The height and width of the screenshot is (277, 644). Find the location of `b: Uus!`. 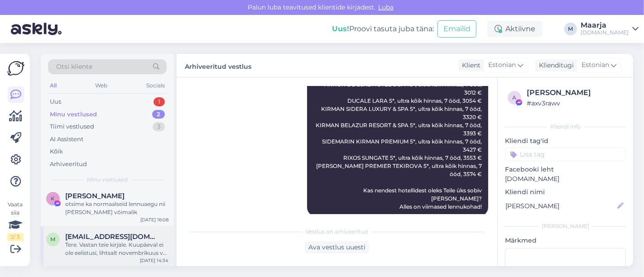

b: Uus! is located at coordinates (340, 28).